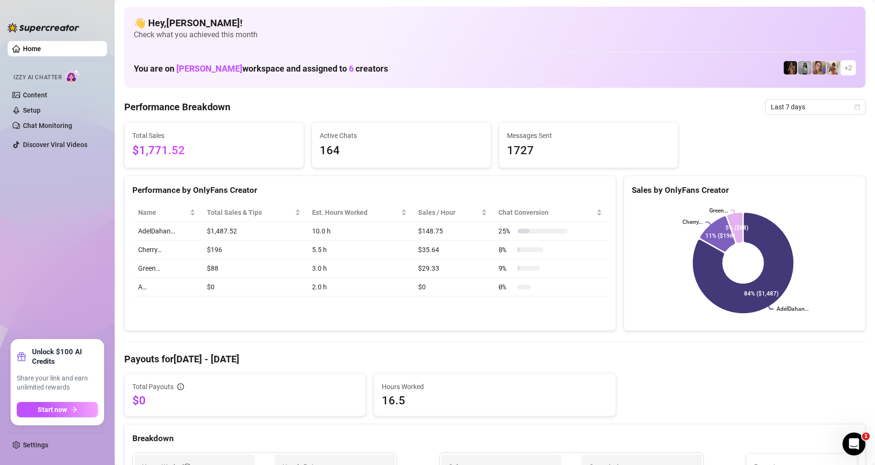 Image resolution: width=875 pixels, height=465 pixels. Describe the element at coordinates (254, 231) in the screenshot. I see `td: $1,487.52` at that location.